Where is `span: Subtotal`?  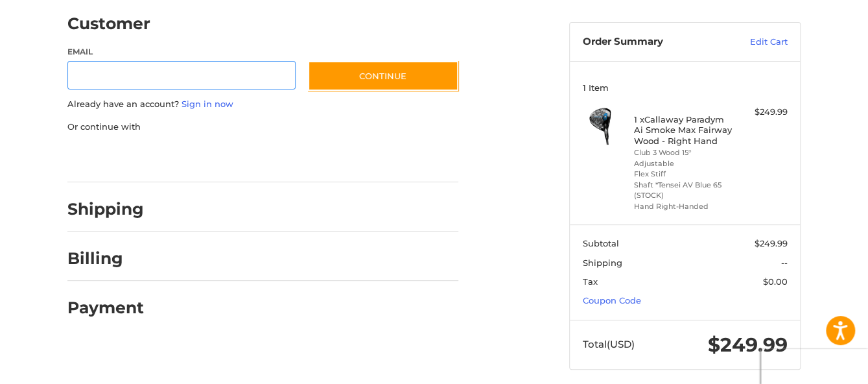
span: Subtotal is located at coordinates (601, 243).